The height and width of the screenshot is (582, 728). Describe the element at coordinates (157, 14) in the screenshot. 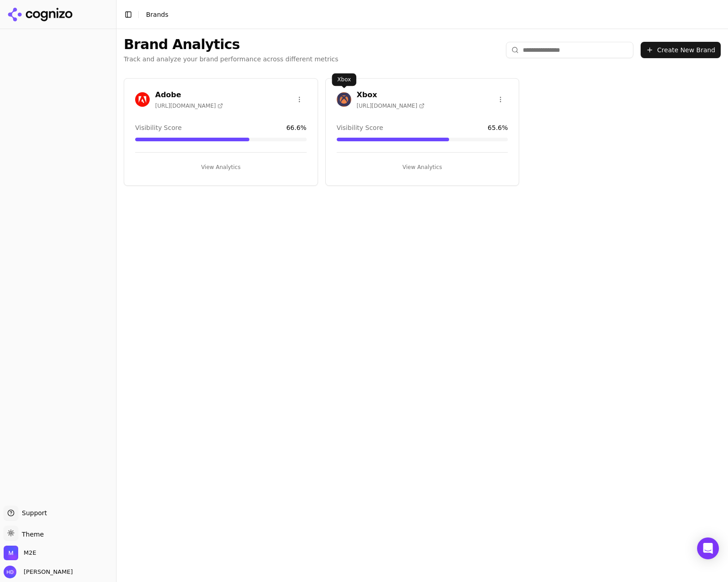

I see `span: Brands` at that location.